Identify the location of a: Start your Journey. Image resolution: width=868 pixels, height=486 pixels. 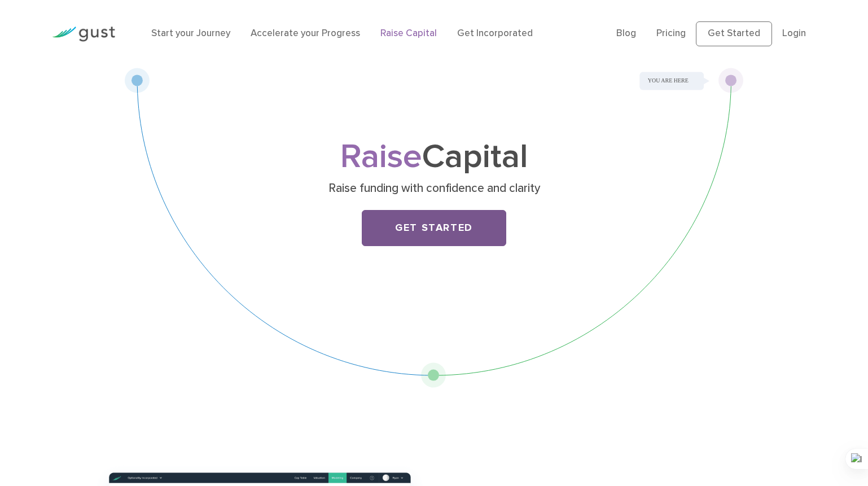
(191, 33).